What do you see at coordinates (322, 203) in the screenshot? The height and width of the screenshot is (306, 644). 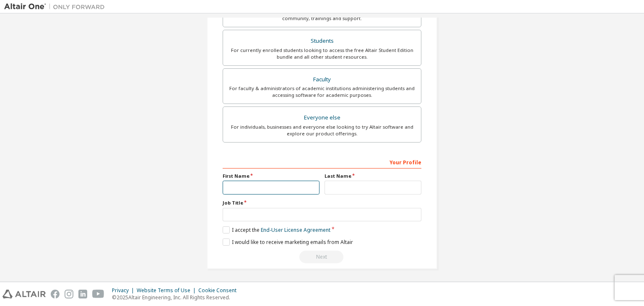 I see `label: Job Title` at bounding box center [322, 203].